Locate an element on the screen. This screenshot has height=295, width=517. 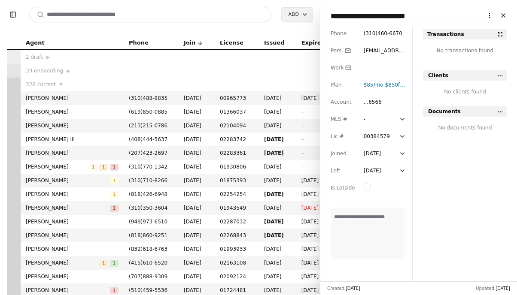
span: Join is located at coordinates (189, 43).